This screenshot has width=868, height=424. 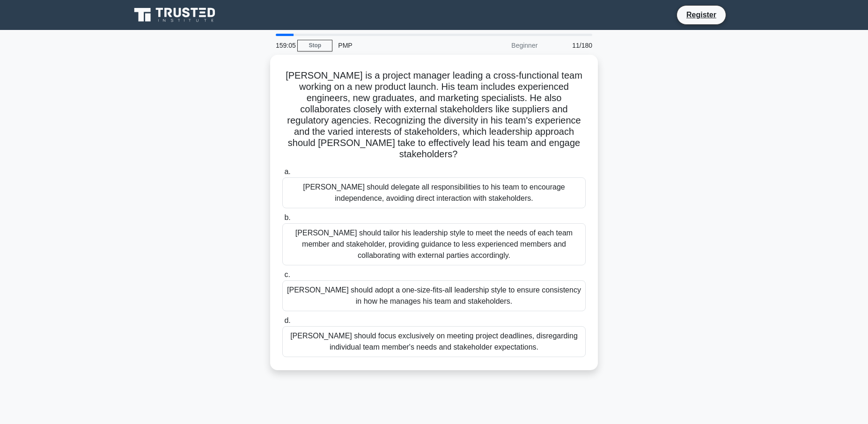 I want to click on div: 159:05, so click(x=284, y=45).